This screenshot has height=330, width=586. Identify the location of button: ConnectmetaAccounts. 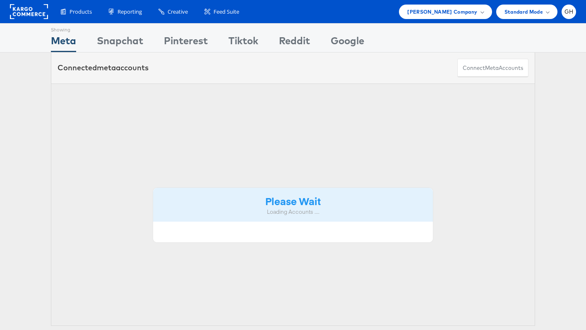
(493, 68).